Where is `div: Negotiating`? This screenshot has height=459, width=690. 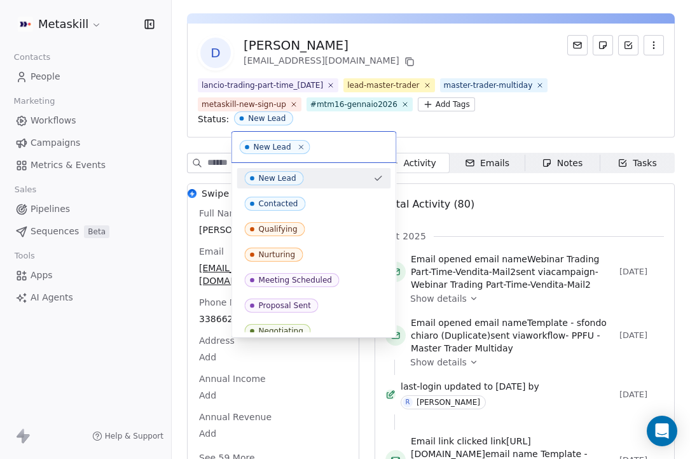
div: Negotiating is located at coordinates (281, 331).